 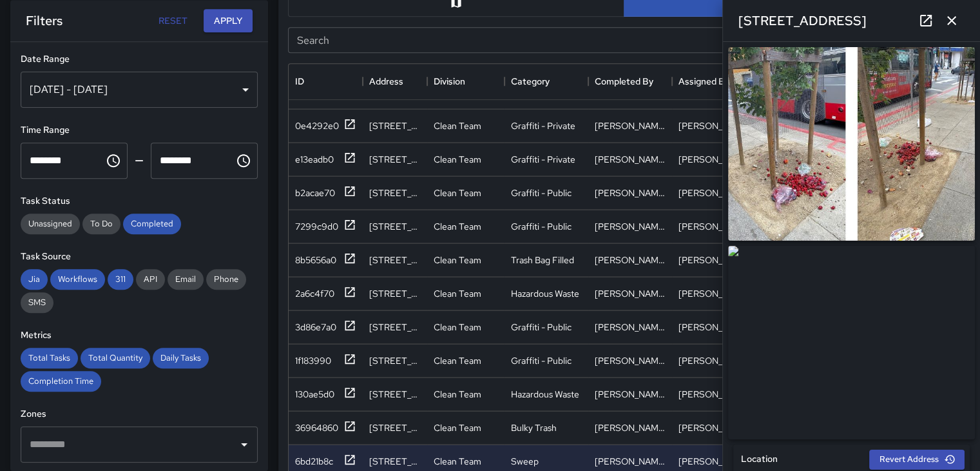 What do you see at coordinates (228, 21) in the screenshot?
I see `button: Apply` at bounding box center [228, 21].